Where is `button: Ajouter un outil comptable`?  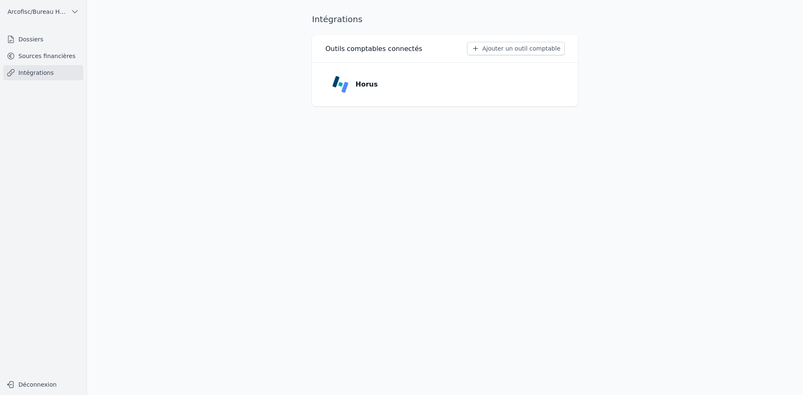 button: Ajouter un outil comptable is located at coordinates (516, 49).